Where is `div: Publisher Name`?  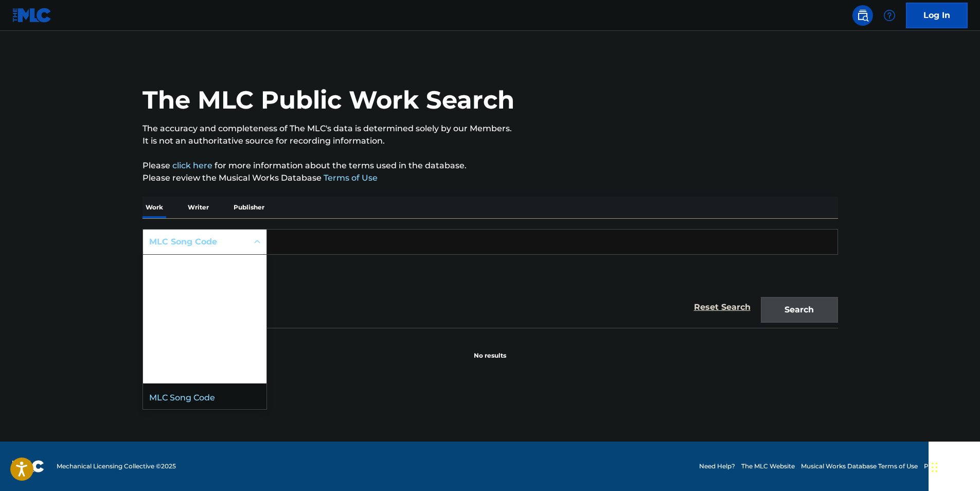 div: Publisher Name is located at coordinates (205, 319).